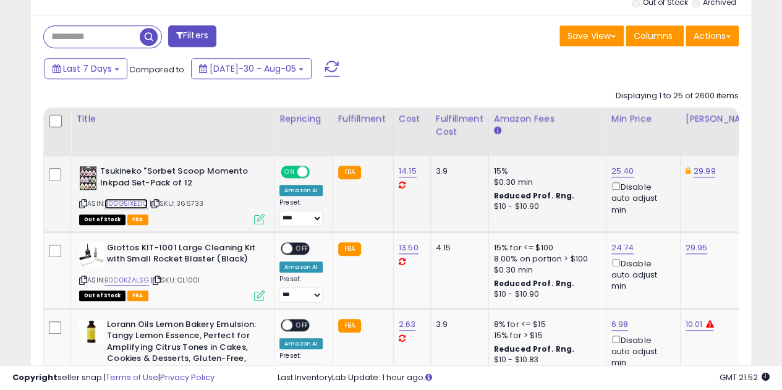 The image size is (782, 390). Describe the element at coordinates (545, 171) in the screenshot. I see `div: 15%` at that location.